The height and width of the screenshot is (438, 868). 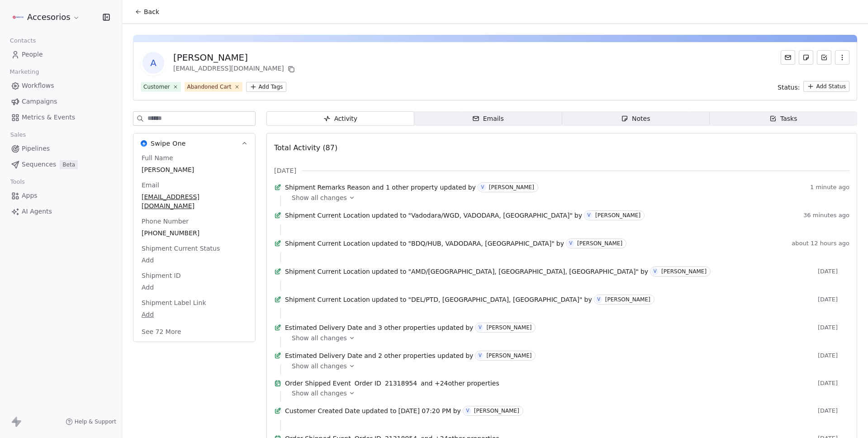 I want to click on div: Notes, so click(x=636, y=119).